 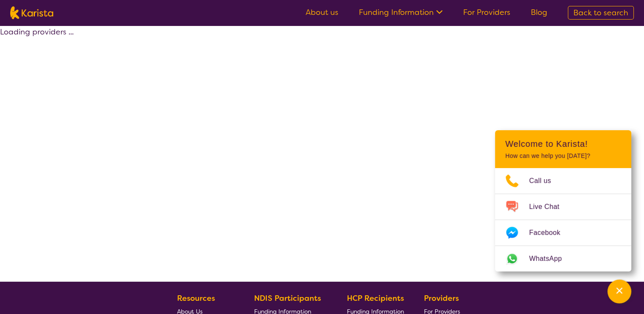 I want to click on img: Karista logo, so click(x=32, y=13).